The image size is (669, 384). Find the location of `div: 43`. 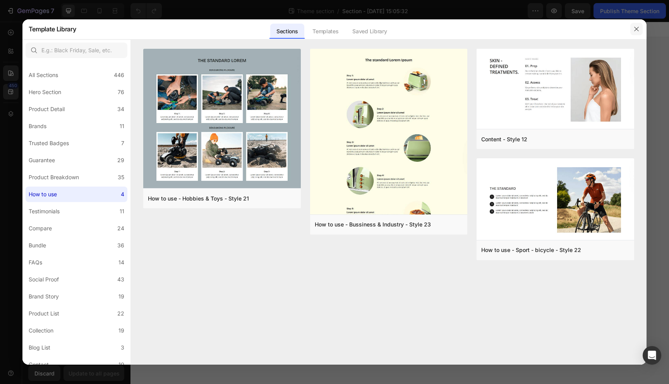

div: 43 is located at coordinates (121, 279).